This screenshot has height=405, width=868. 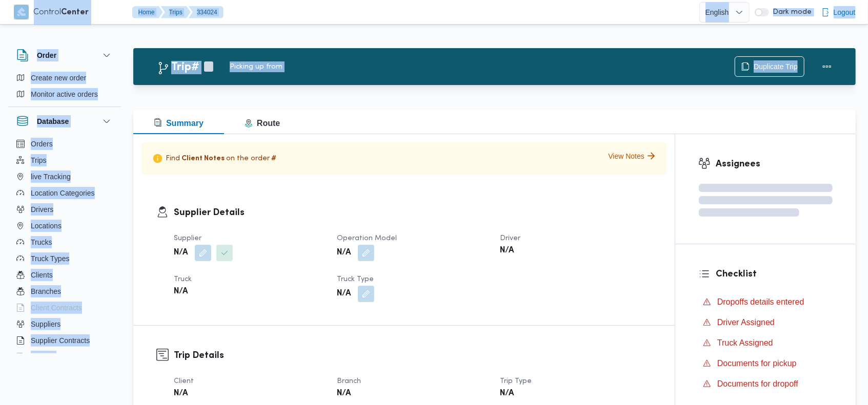 What do you see at coordinates (206, 12) in the screenshot?
I see `button: 334024` at bounding box center [206, 12].